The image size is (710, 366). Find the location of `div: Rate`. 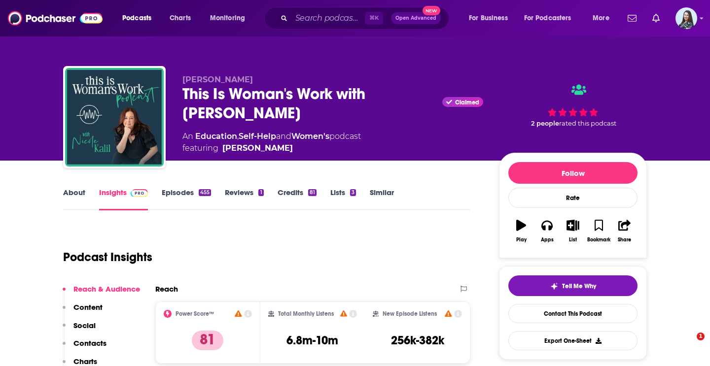

div: Rate is located at coordinates (573, 198).